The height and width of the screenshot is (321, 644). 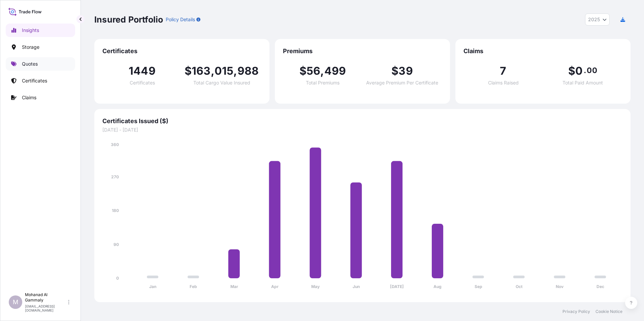 What do you see at coordinates (362, 51) in the screenshot?
I see `span: Premiums` at bounding box center [362, 51].